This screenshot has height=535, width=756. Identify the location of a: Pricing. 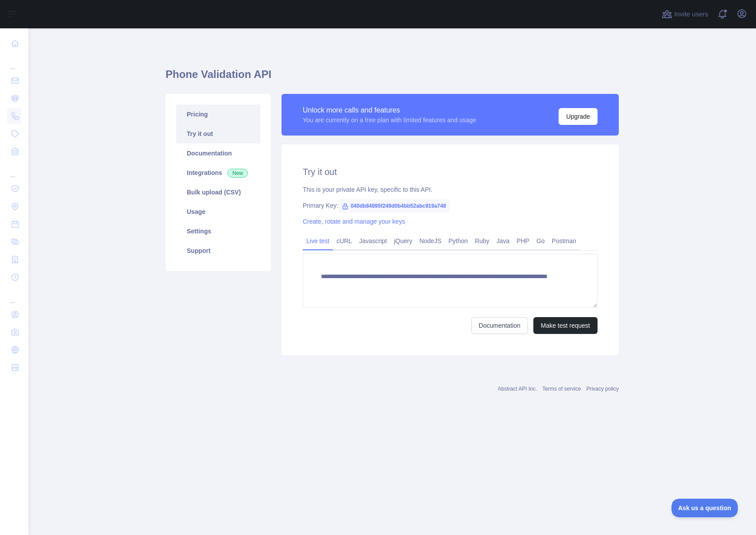
(218, 115).